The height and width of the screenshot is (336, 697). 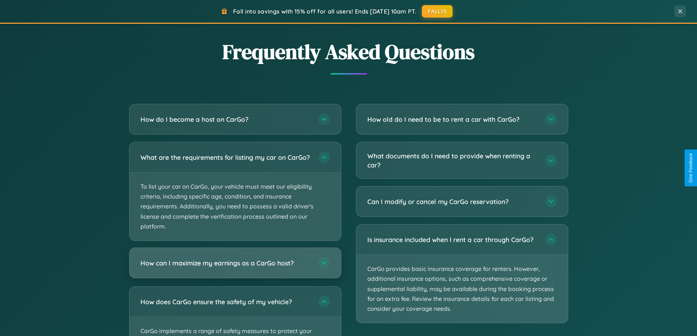 I want to click on h3: How do I become a host on CarGo?, so click(x=226, y=119).